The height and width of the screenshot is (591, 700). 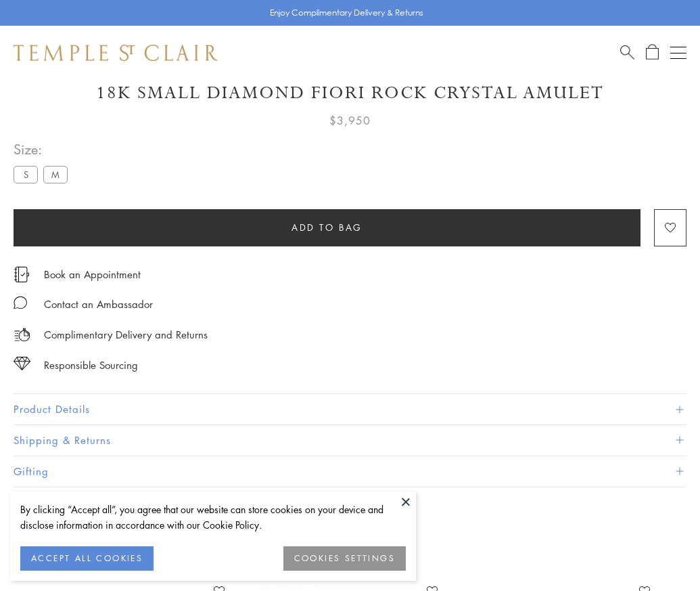 What do you see at coordinates (652, 52) in the screenshot?
I see `a: Open Shopping Bag` at bounding box center [652, 52].